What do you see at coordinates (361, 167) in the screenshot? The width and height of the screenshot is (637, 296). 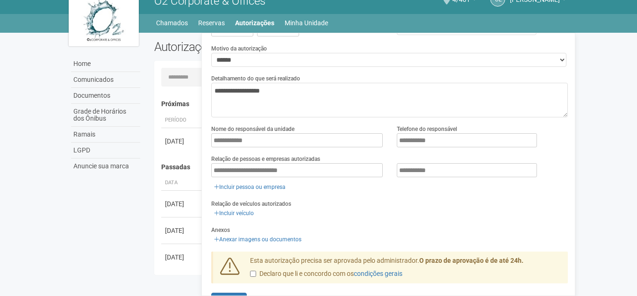 I see `h4: Passadas` at bounding box center [361, 167].